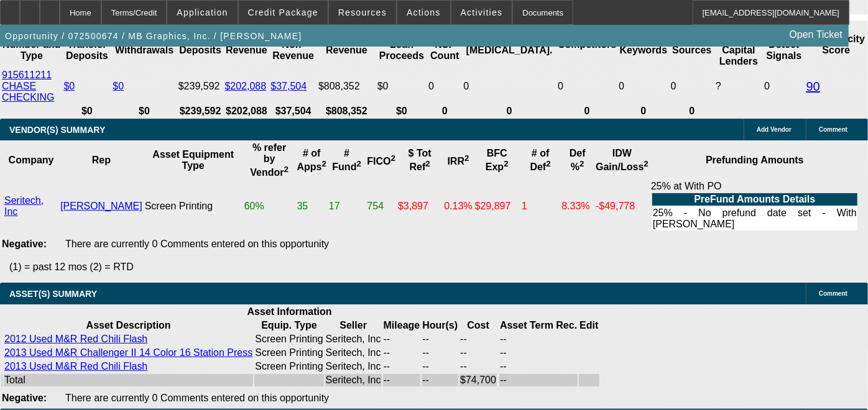  I want to click on b: Seller, so click(353, 325).